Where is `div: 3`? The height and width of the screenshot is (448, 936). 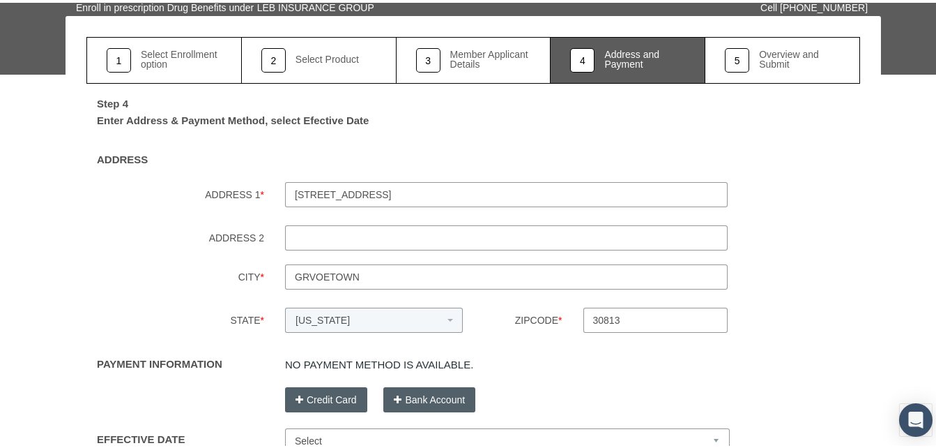
div: 3 is located at coordinates (428, 57).